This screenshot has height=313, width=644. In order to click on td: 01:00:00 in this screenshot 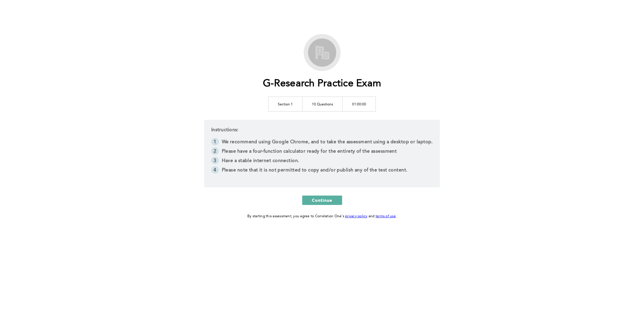, I will do `click(359, 104)`.